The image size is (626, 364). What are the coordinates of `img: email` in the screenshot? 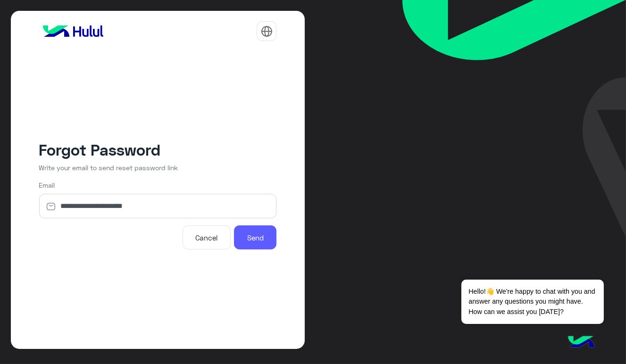 It's located at (51, 207).